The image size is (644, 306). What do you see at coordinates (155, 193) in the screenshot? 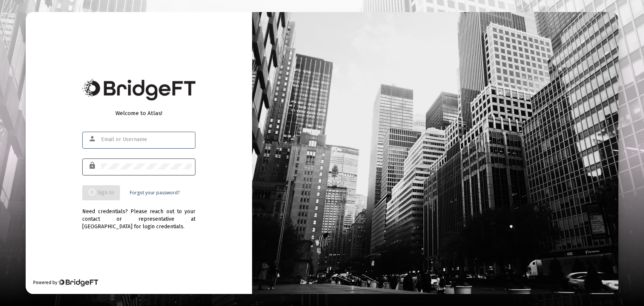
I see `a: Forgot your password?` at bounding box center [155, 193].